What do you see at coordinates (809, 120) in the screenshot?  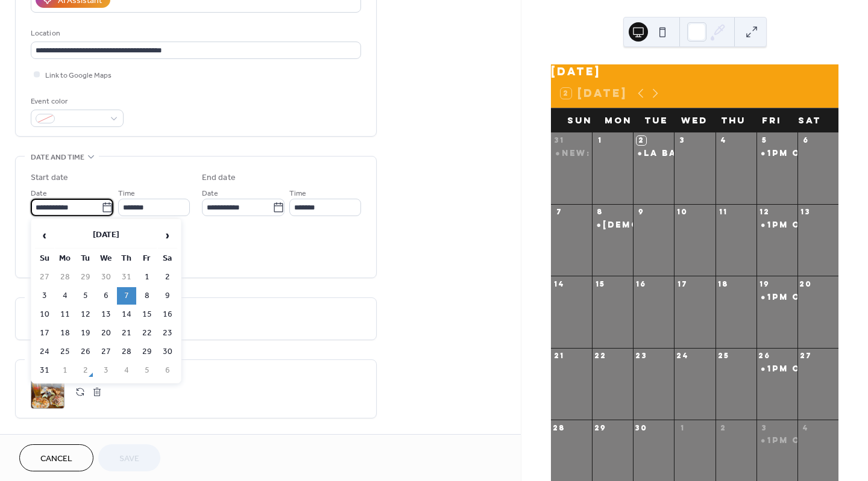 I see `div: Sat` at bounding box center [809, 120].